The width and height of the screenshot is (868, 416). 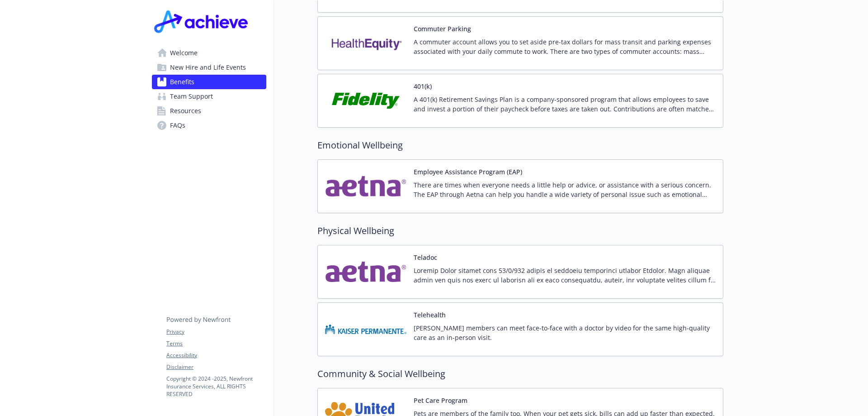 What do you see at coordinates (209, 53) in the screenshot?
I see `a: Welcome` at bounding box center [209, 53].